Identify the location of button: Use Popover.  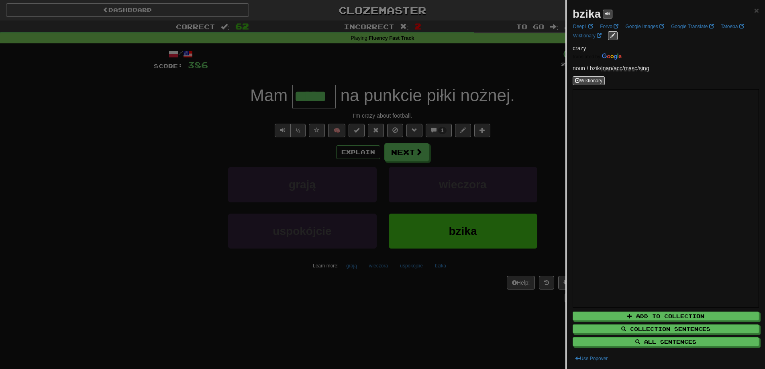
(591, 359).